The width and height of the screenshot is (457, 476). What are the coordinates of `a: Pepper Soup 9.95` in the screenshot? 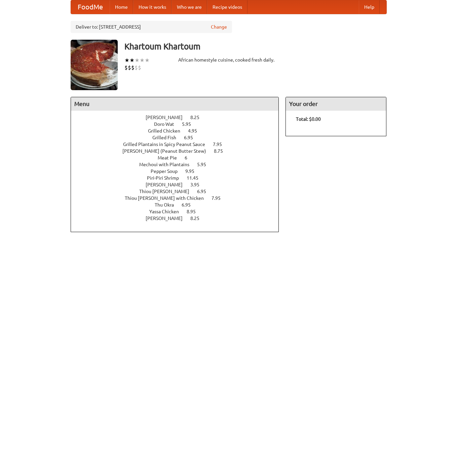 It's located at (179, 171).